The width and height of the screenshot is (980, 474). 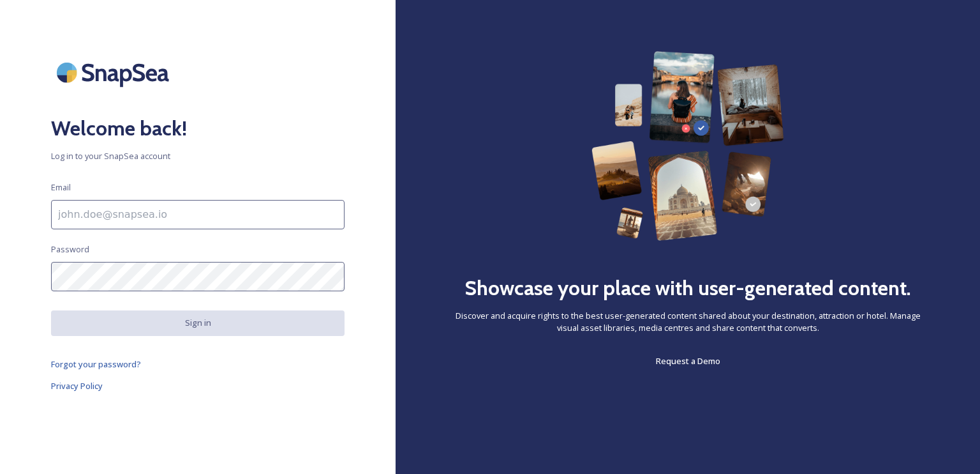 I want to click on span: Request a Demo, so click(x=687, y=360).